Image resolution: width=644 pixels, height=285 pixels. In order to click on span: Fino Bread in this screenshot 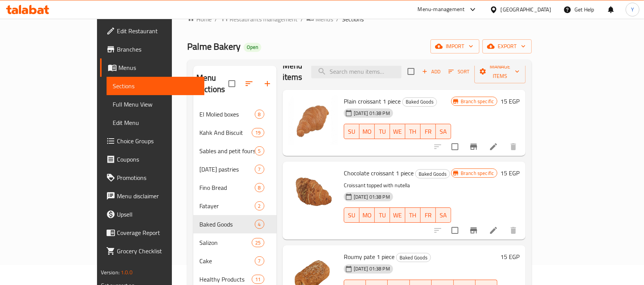, I will do `click(227, 187)`.